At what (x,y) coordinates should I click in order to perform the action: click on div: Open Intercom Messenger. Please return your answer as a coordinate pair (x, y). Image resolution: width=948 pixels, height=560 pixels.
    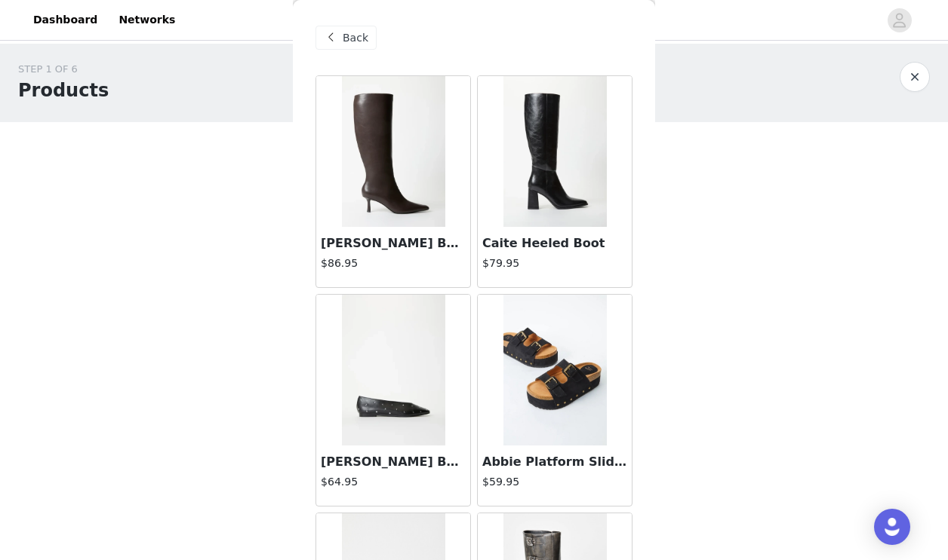
    Looking at the image, I should click on (892, 527).